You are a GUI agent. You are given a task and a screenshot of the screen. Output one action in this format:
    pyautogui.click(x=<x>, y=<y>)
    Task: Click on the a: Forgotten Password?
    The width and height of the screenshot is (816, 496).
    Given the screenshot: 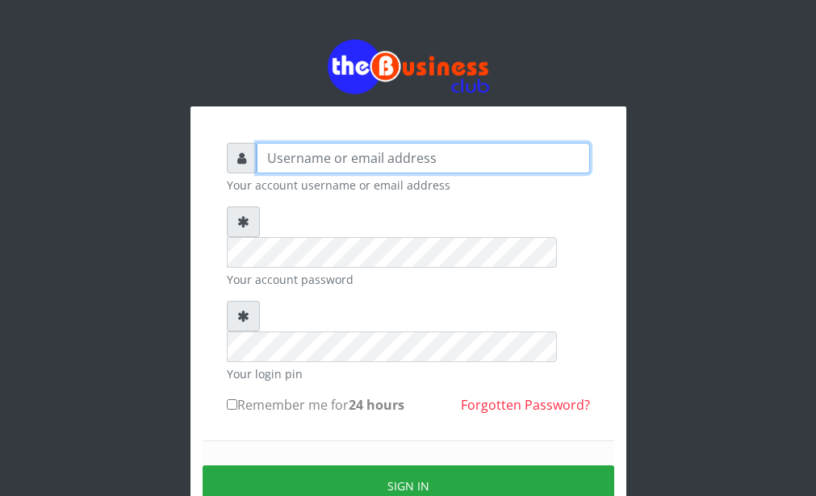 What is the action you would take?
    pyautogui.click(x=526, y=405)
    